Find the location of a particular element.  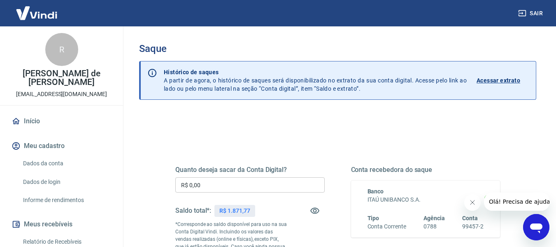

a: Informe de rendimentos is located at coordinates (66, 200).